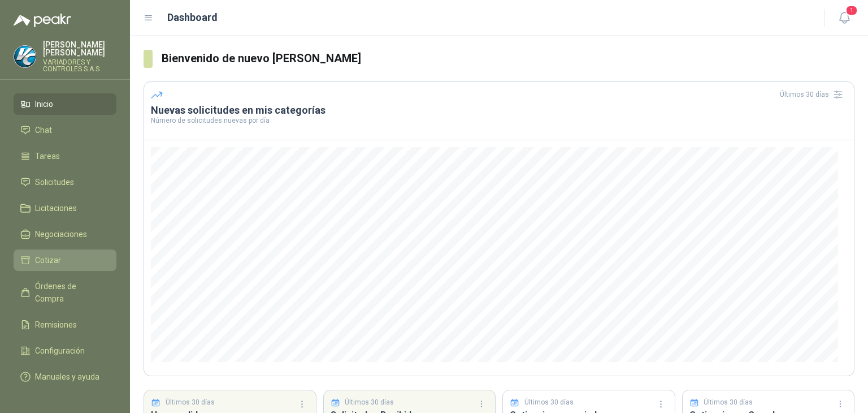  I want to click on a: Negociaciones, so click(65, 234).